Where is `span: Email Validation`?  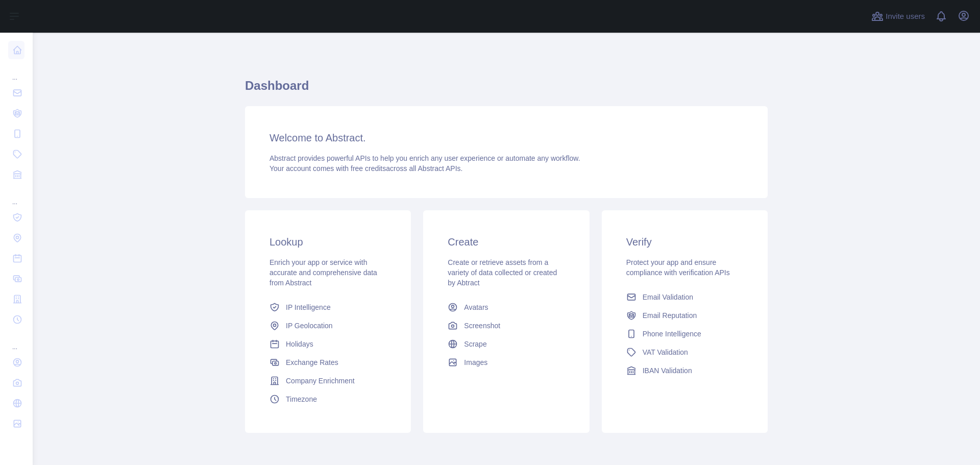
span: Email Validation is located at coordinates (667, 297).